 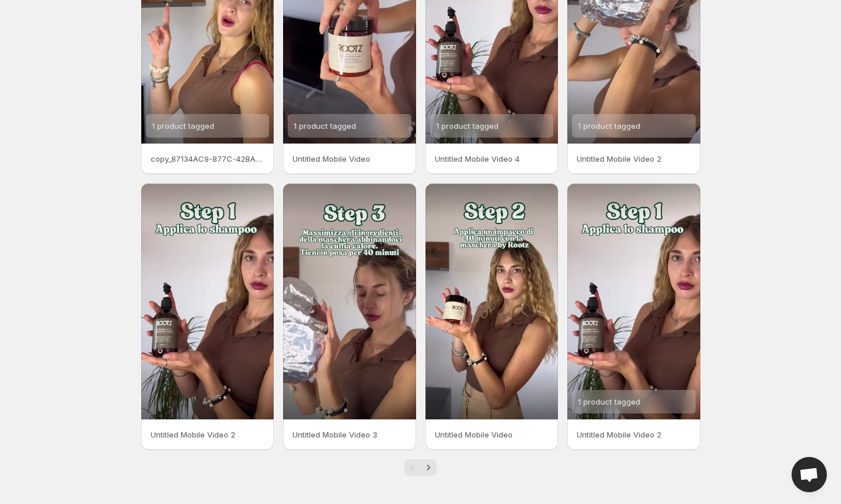 I want to click on p: Untitled Mobile Video 4, so click(x=492, y=158).